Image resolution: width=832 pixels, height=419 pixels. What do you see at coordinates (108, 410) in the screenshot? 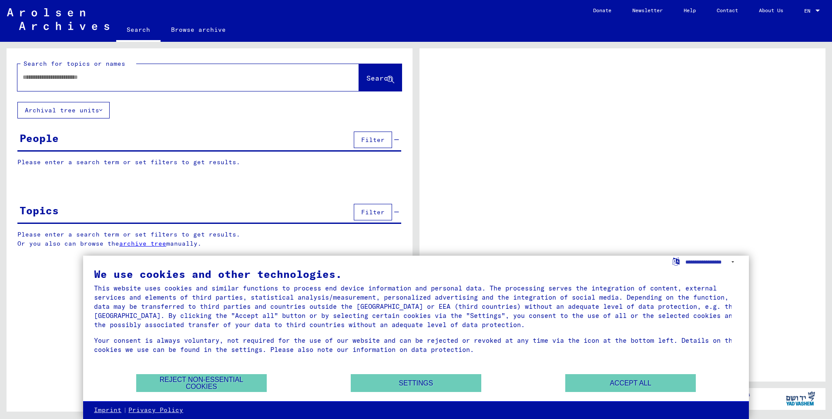
I see `a: Imprint` at bounding box center [108, 410].